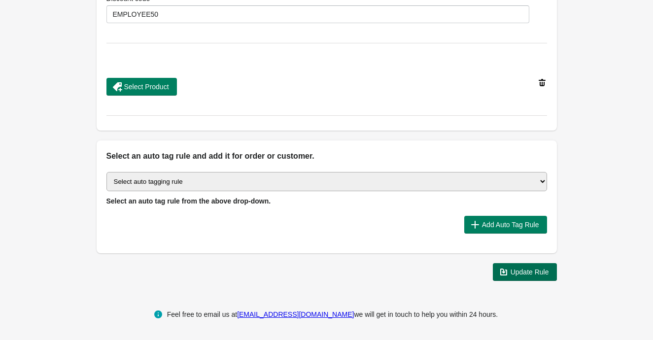 This screenshot has width=653, height=340. I want to click on h2: Select an auto tag rule and add it for order or customer., so click(327, 156).